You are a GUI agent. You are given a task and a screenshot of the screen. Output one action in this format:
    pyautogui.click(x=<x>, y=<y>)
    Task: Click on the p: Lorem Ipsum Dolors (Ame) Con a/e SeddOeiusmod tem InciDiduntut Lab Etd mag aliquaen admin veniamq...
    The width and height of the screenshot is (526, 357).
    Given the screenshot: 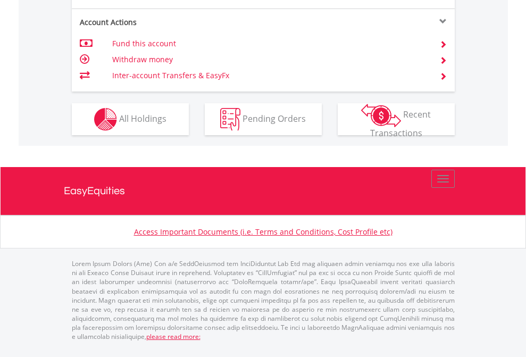 What is the action you would take?
    pyautogui.click(x=263, y=300)
    